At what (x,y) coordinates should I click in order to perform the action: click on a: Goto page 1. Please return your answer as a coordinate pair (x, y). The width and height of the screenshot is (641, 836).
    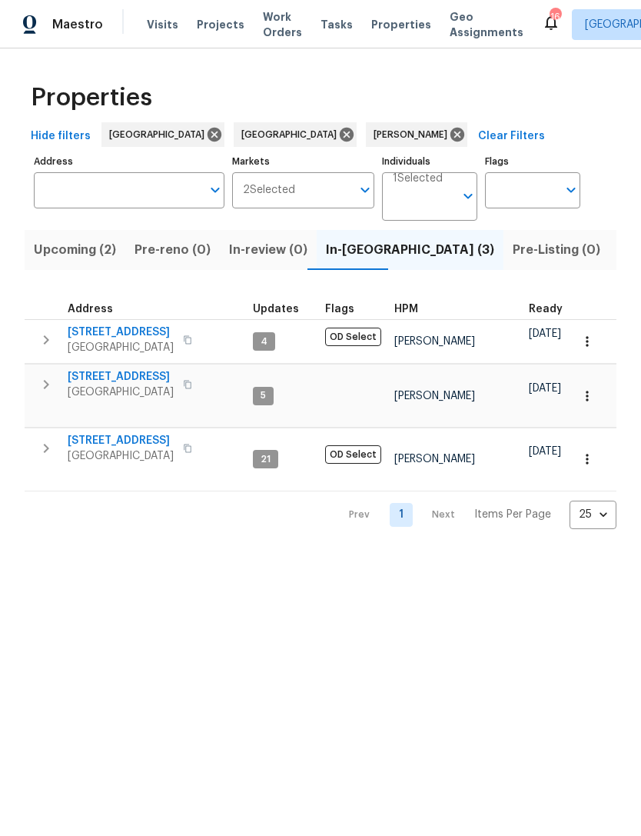
    Looking at the image, I should click on (401, 514).